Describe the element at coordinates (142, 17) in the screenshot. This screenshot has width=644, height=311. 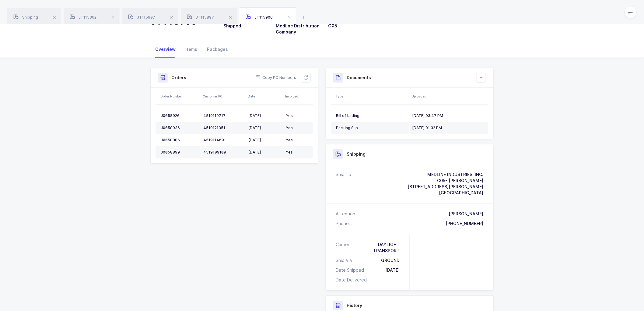
I see `span: JT115907` at that location.